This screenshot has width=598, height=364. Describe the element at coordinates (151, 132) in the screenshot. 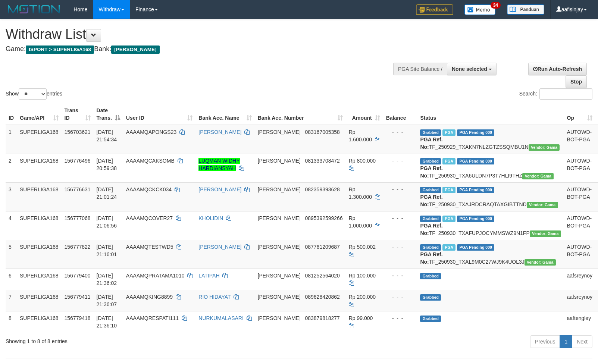

I see `span: AAAAMQAPONGS23` at that location.